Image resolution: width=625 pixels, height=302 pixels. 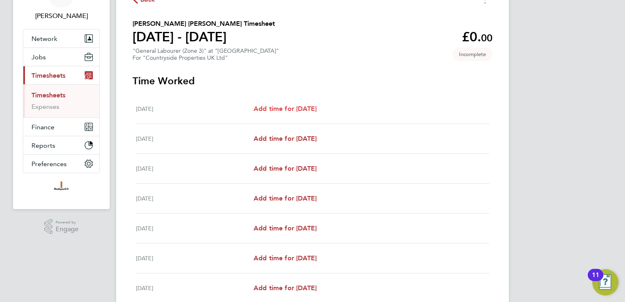 I want to click on img: madigangill-logo-retina.png, so click(x=61, y=188).